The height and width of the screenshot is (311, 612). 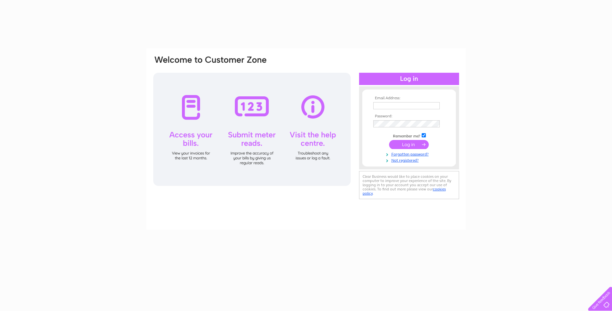 What do you see at coordinates (409, 98) in the screenshot?
I see `th: Email Address:` at bounding box center [409, 98].